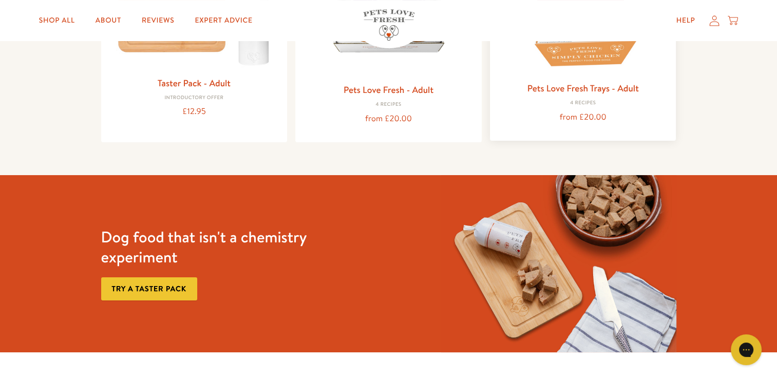 This screenshot has width=777, height=379. Describe the element at coordinates (223, 21) in the screenshot. I see `a: Expert Advice` at that location.